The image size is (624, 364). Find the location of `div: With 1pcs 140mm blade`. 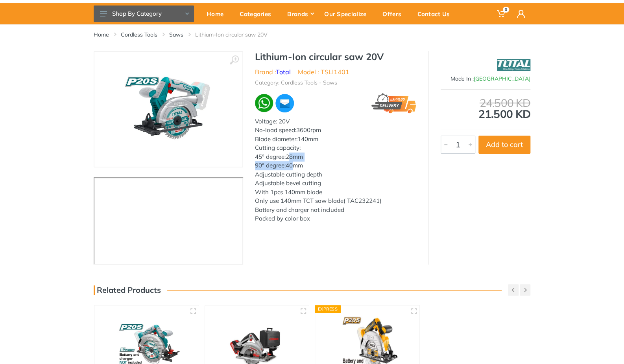

div: With 1pcs 140mm blade is located at coordinates (336, 192).